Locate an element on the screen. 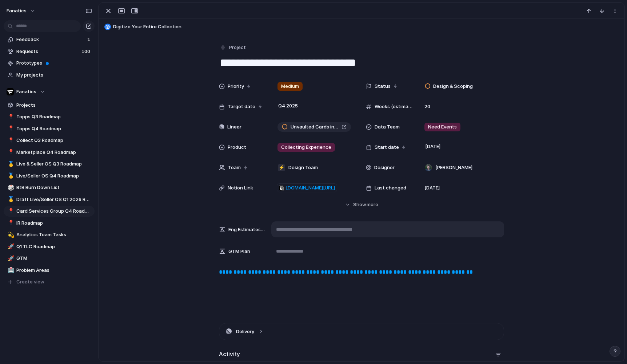  span: GTM Plan is located at coordinates (239, 251).